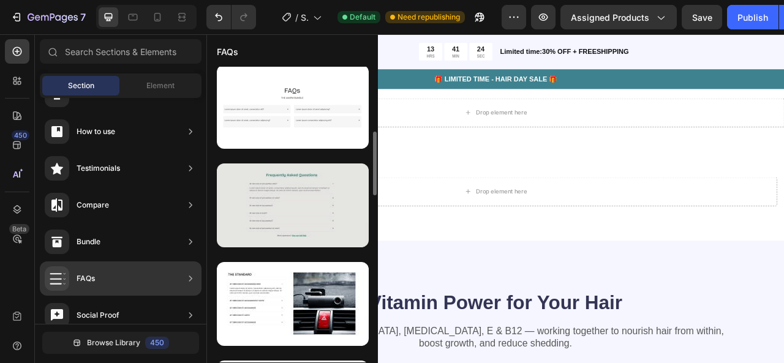 Image resolution: width=784 pixels, height=363 pixels. What do you see at coordinates (48, 17) in the screenshot?
I see `button: 7` at bounding box center [48, 17].